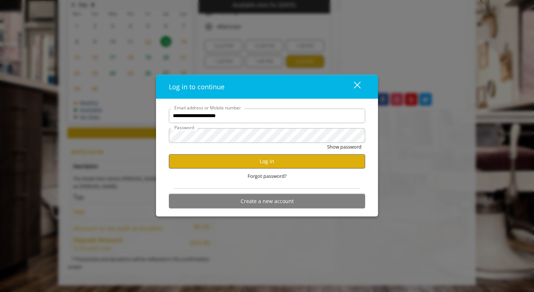 Image resolution: width=534 pixels, height=292 pixels. Describe the element at coordinates (197, 86) in the screenshot. I see `span: Log in to continue` at that location.